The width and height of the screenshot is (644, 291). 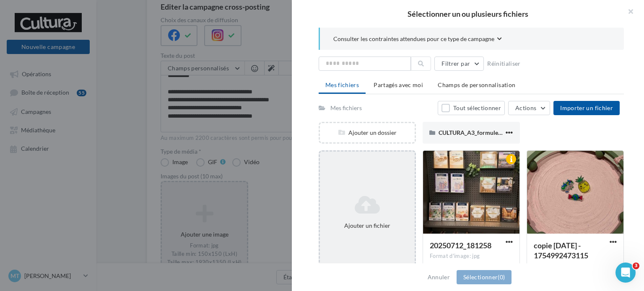 What do you see at coordinates (526, 108) in the screenshot?
I see `span: Actions` at bounding box center [526, 108].